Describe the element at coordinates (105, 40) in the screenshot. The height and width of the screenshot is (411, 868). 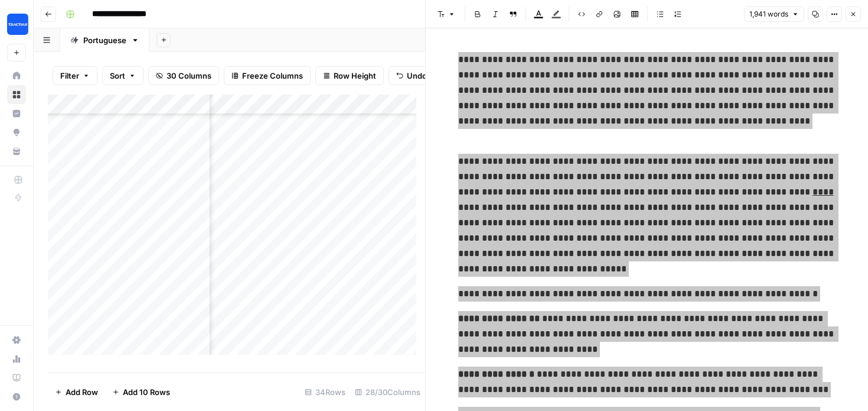
I see `a: Portuguese` at that location.